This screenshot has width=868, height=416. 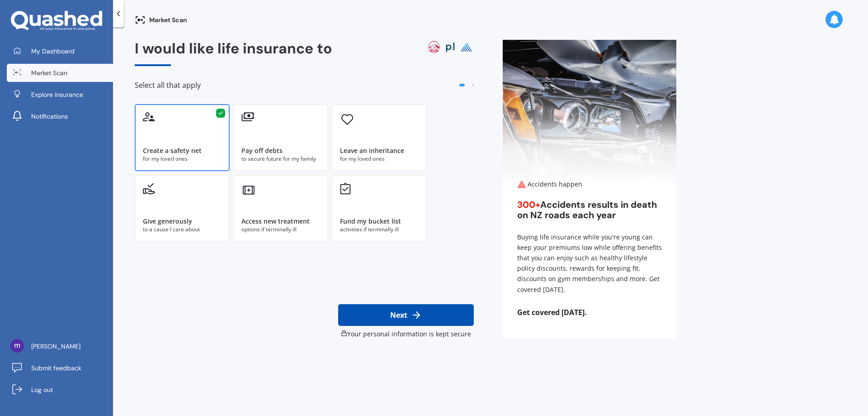 I want to click on div: activities if terminally ill, so click(x=379, y=229).